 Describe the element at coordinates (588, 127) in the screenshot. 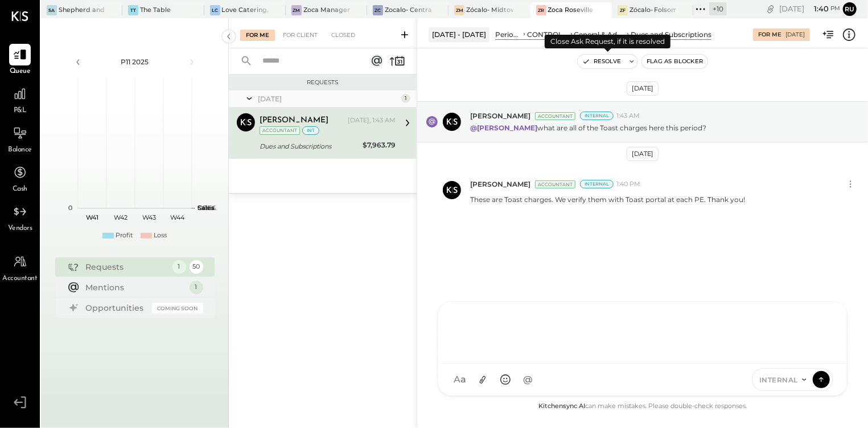

I see `p: what are all of the Toast charges here this period?` at that location.